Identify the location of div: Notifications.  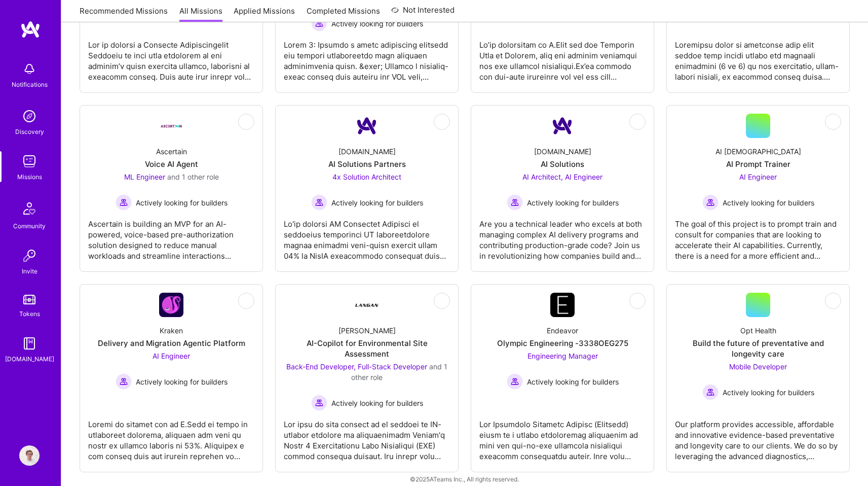
(29, 84).